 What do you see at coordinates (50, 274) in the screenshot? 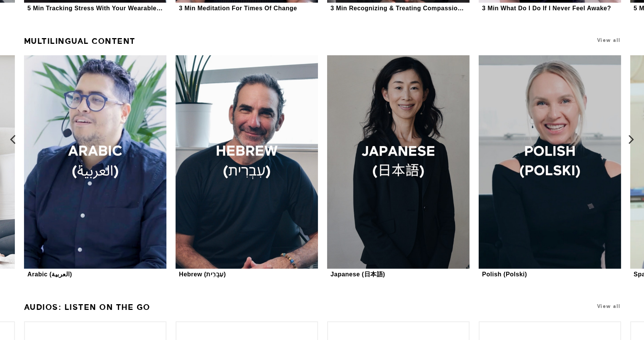
I see `div: Arabic (العربية)` at bounding box center [50, 274].